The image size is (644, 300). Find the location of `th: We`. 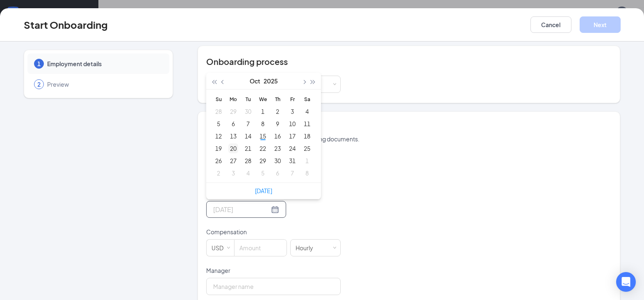

th: We is located at coordinates (263, 99).